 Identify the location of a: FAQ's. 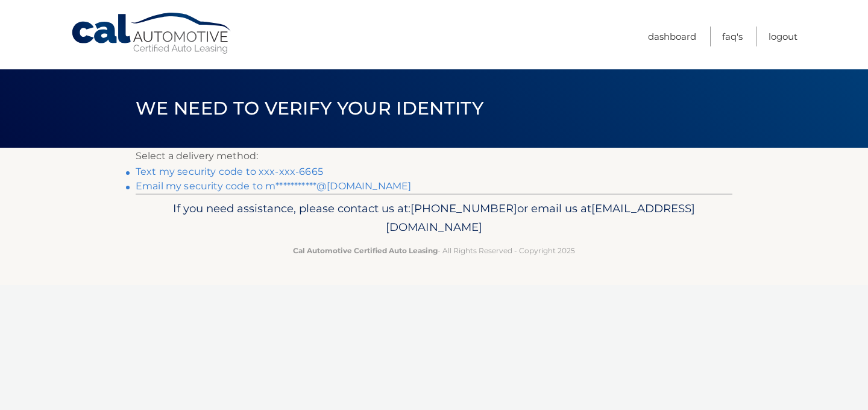
(733, 36).